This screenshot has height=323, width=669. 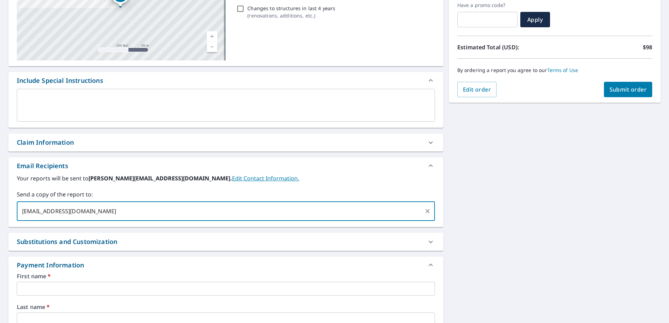 What do you see at coordinates (477, 90) in the screenshot?
I see `span: Edit order` at bounding box center [477, 90].